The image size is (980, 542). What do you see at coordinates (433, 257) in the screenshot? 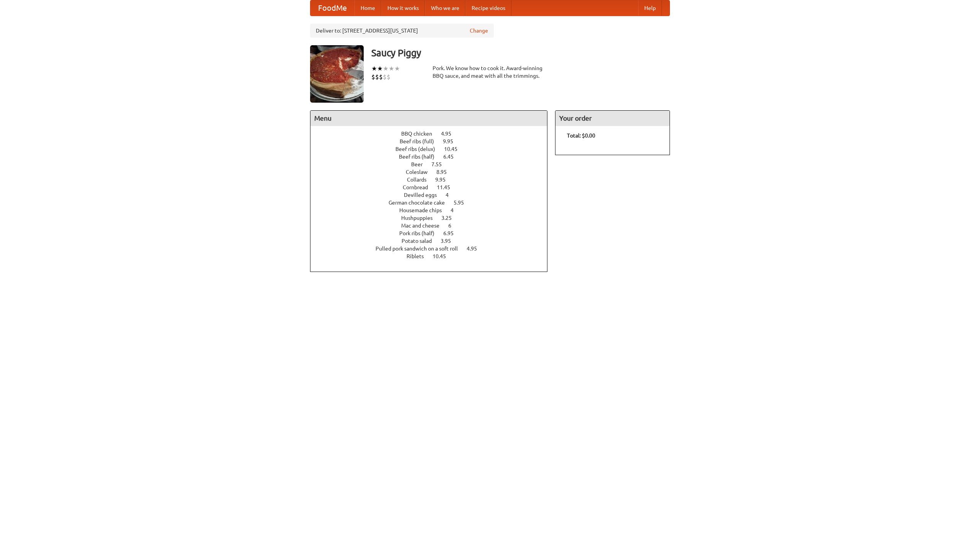
I see `a: Riblets 10.45` at bounding box center [433, 257].